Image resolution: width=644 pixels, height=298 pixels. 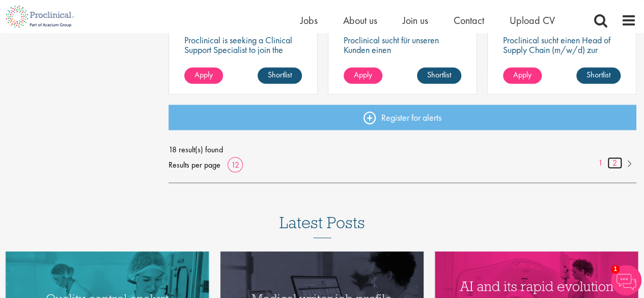 What do you see at coordinates (626, 279) in the screenshot?
I see `img: Chatbot` at bounding box center [626, 279].